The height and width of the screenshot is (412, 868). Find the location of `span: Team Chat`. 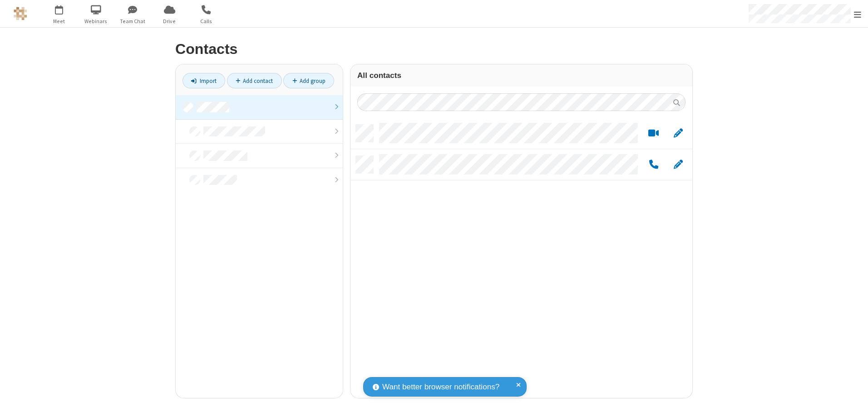

span: Team Chat is located at coordinates (132, 21).